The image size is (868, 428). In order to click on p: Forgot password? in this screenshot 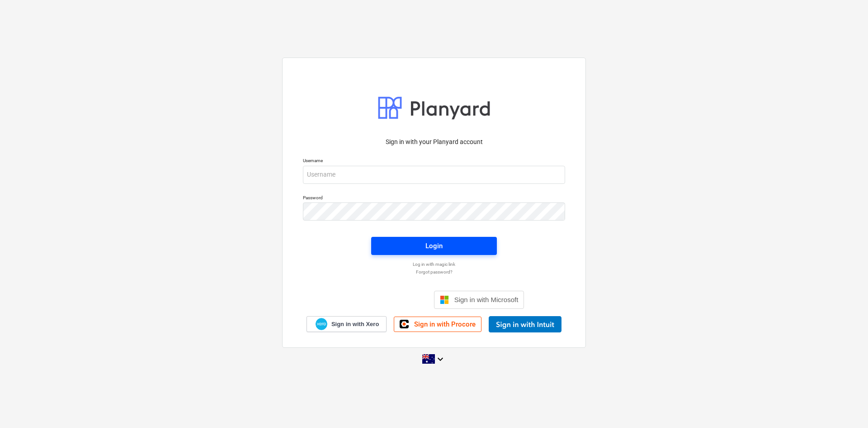, I will do `click(434, 272)`.